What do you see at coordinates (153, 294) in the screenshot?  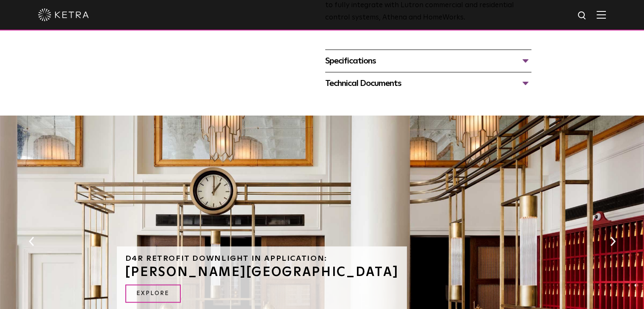 I see `a: EXPLORE` at bounding box center [153, 294].